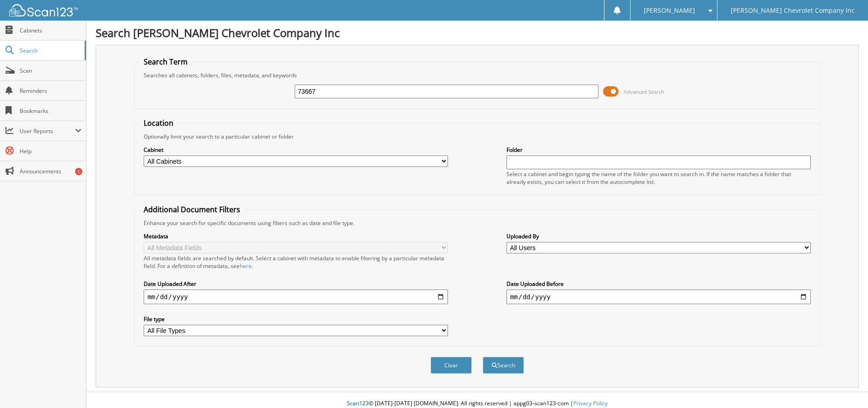 The width and height of the screenshot is (868, 408). Describe the element at coordinates (50, 30) in the screenshot. I see `span: Cabinets` at that location.